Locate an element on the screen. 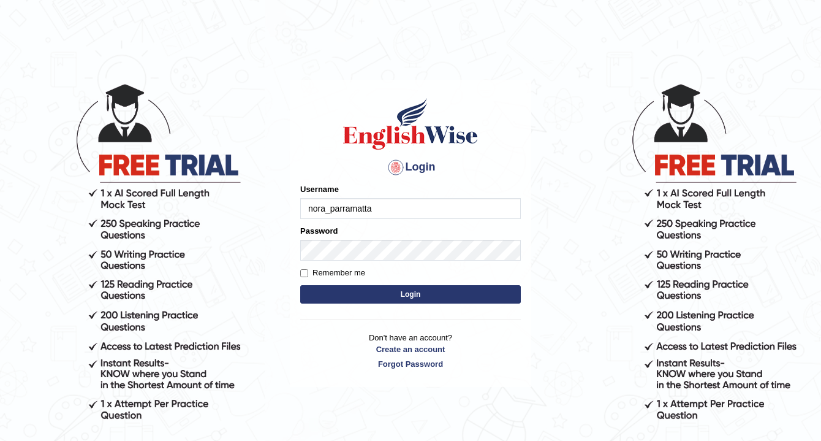 The height and width of the screenshot is (441, 821). h4: Login is located at coordinates (411, 167).